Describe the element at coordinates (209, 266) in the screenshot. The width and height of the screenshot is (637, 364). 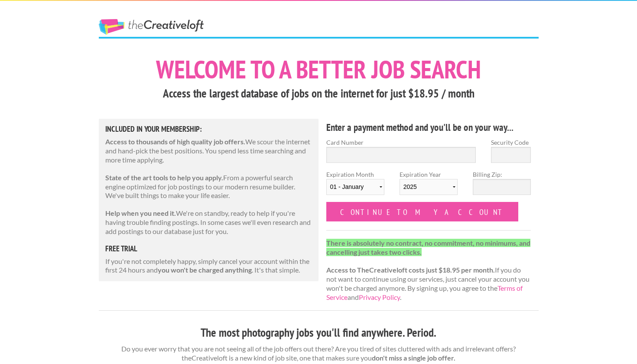
I see `p: If you're not completely happy, simply cancel your account within the first 24 hours and . It's t...` at that location.